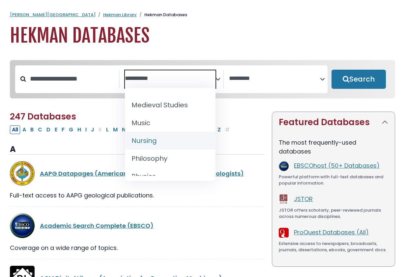  I want to click on h1: Hekman Databases, so click(202, 36).